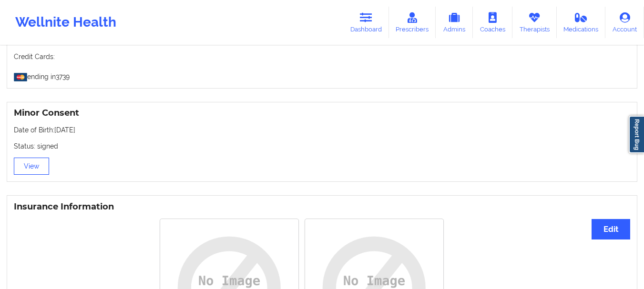 The image size is (644, 289). Describe the element at coordinates (321, 146) in the screenshot. I see `p: Status: signed` at that location.